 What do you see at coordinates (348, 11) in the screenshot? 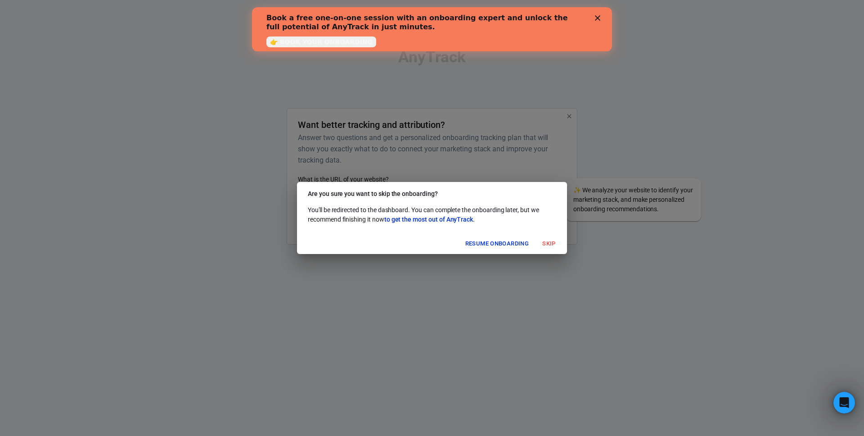
I see `div: Close` at bounding box center [348, 11].